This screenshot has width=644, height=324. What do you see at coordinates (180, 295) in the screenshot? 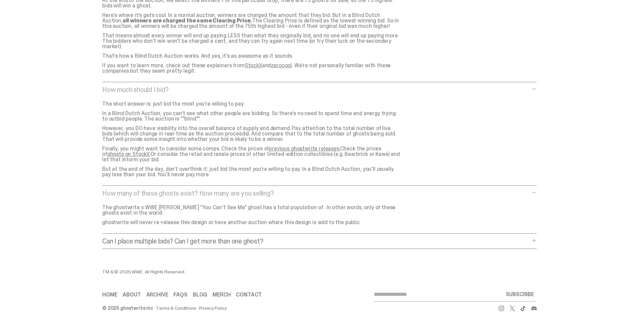
I see `a: FAQs` at bounding box center [180, 295].